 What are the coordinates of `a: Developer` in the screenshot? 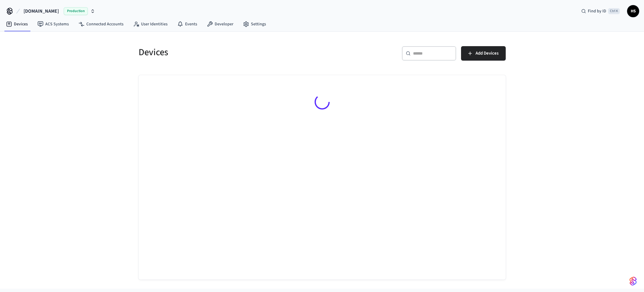 It's located at (220, 24).